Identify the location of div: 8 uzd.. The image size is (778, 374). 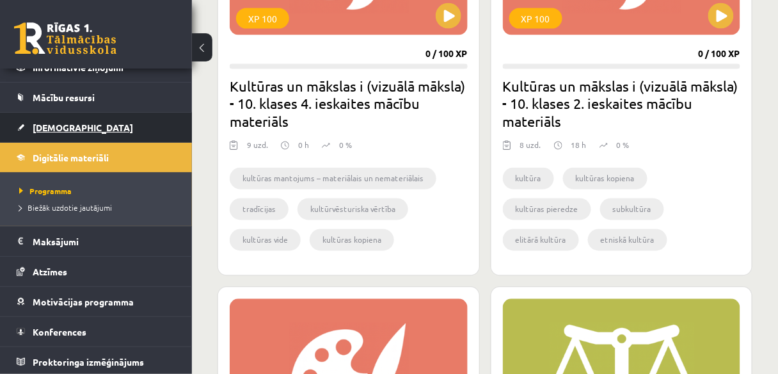
(531, 149).